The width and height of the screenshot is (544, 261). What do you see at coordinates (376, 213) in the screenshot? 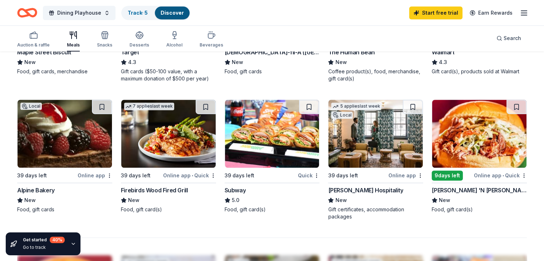
I see `div: Gift certificates, accommodation packages` at bounding box center [376, 213].